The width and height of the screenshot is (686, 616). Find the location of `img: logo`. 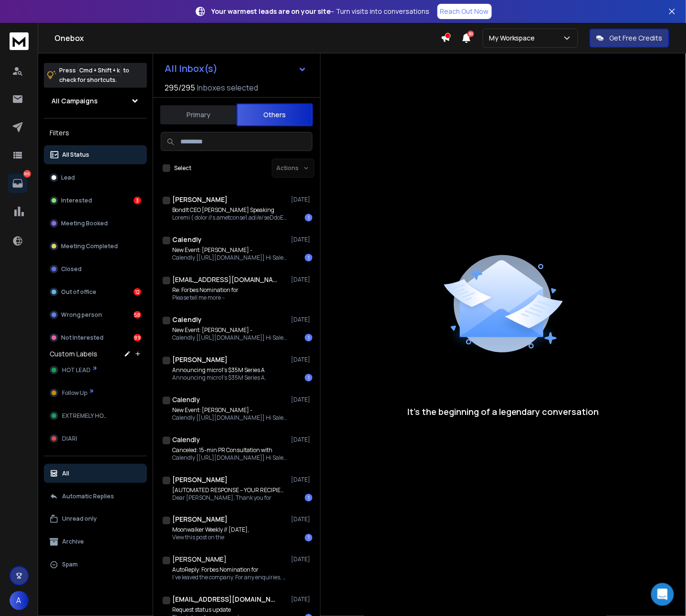

img: logo is located at coordinates (19, 41).